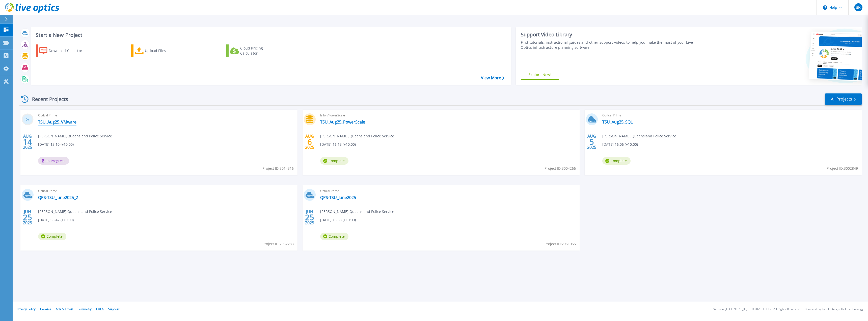 The width and height of the screenshot is (868, 321). I want to click on div: Upload Files, so click(165, 50).